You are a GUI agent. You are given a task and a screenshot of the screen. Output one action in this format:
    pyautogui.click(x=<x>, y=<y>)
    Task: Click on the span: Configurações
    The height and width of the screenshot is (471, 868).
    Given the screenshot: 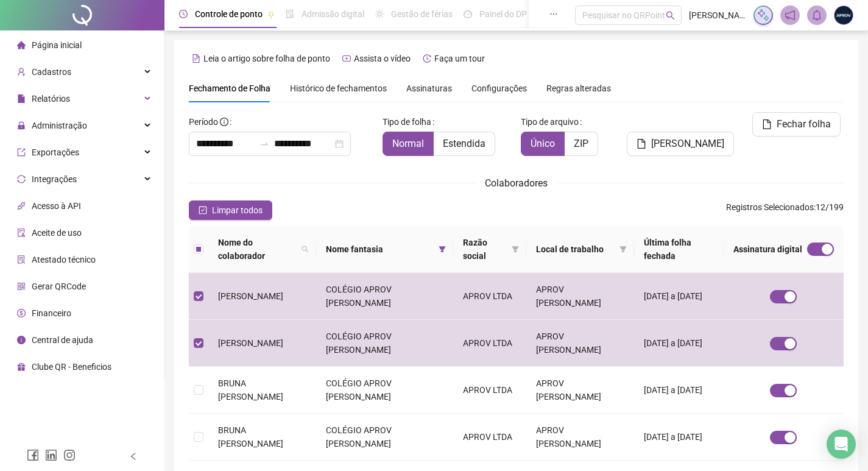 What is the action you would take?
    pyautogui.click(x=499, y=88)
    